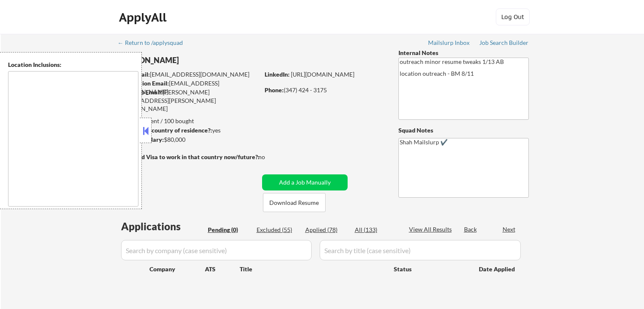 This screenshot has width=644, height=309. Describe the element at coordinates (305, 182) in the screenshot. I see `button: Add a Job Manually` at that location.